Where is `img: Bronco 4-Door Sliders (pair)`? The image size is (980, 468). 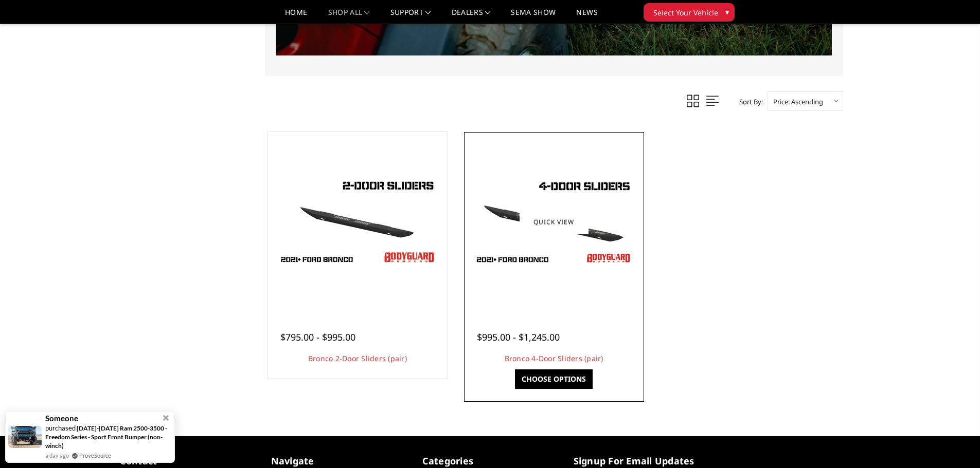
img: Bronco 4-Door Sliders (pair) is located at coordinates (554, 222).